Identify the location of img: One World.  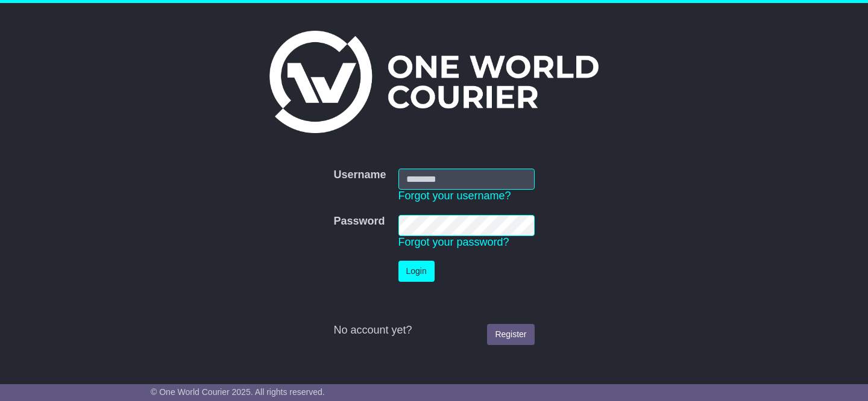
(434, 82).